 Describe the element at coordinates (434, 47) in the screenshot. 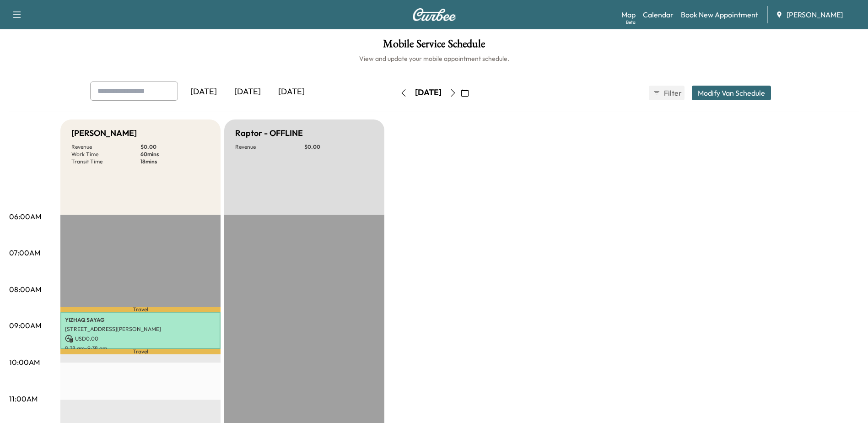

I see `h1: Mobile Service Schedule` at that location.